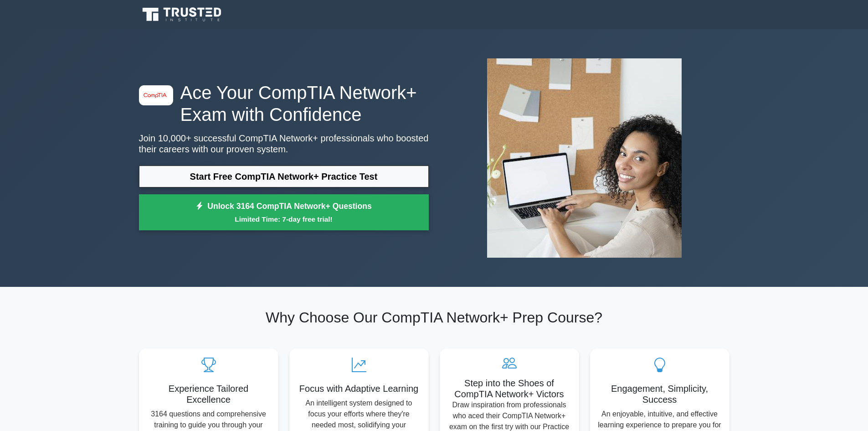 Image resolution: width=868 pixels, height=431 pixels. Describe the element at coordinates (509, 389) in the screenshot. I see `h5: Step into the Shoes of CompTIA Network+ Victors` at that location.